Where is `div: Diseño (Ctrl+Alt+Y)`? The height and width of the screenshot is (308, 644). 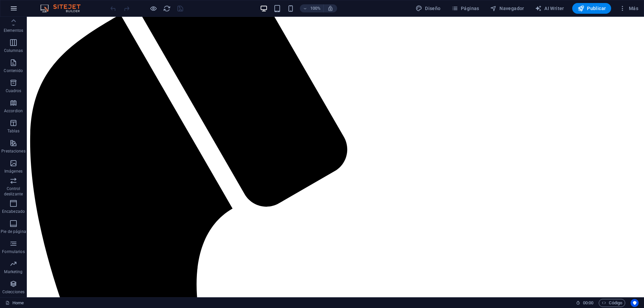 div: Diseño (Ctrl+Alt+Y) is located at coordinates (428, 9).